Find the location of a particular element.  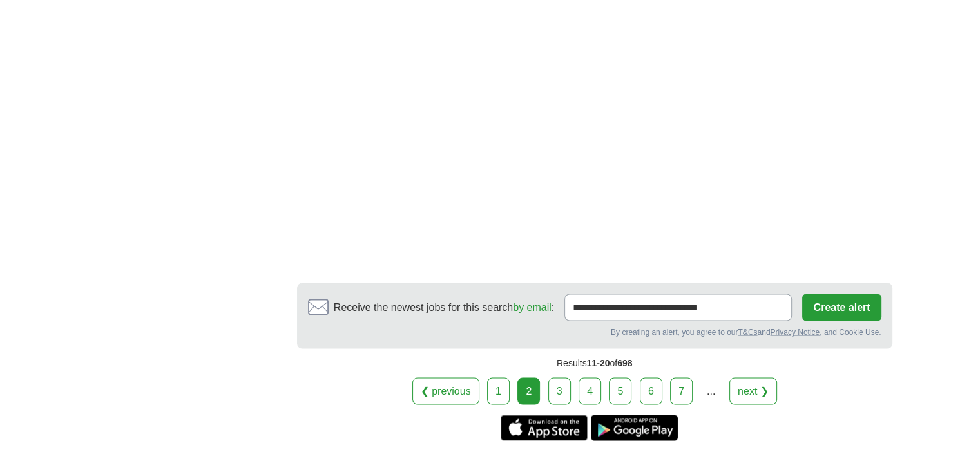

a: 5 is located at coordinates (620, 391).